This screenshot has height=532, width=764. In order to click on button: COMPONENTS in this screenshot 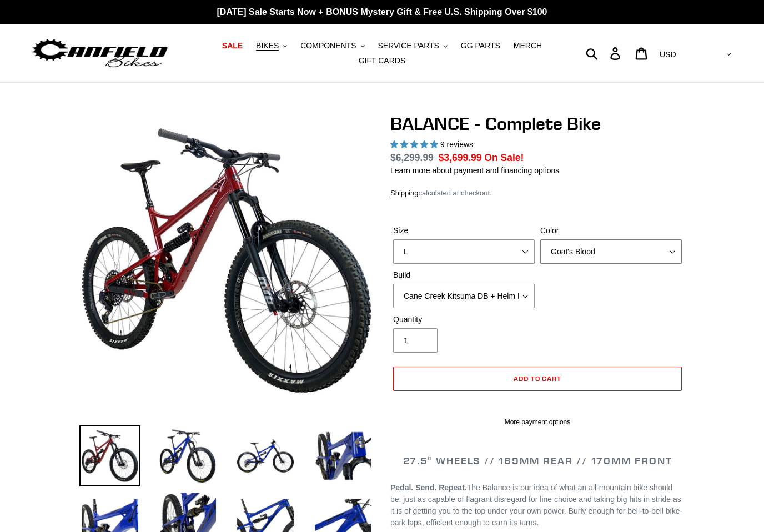, I will do `click(332, 45)`.